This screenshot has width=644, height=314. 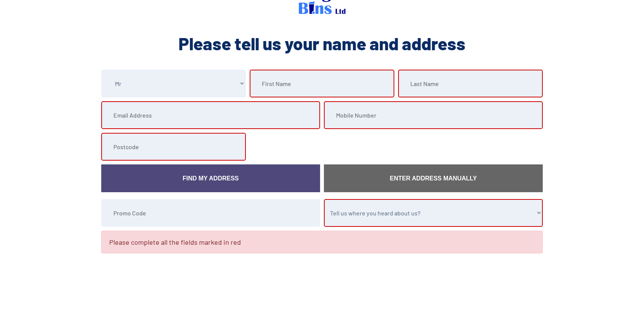 I want to click on div: Please complete all the fields marked in red, so click(x=322, y=242).